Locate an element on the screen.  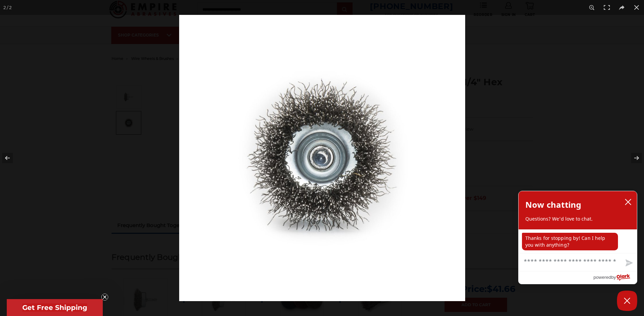
div: chat is located at coordinates (578, 241).